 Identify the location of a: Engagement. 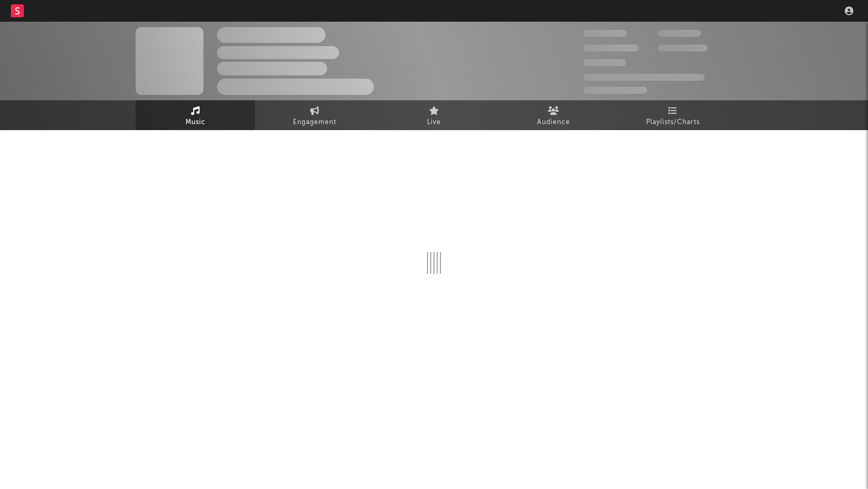
(315, 115).